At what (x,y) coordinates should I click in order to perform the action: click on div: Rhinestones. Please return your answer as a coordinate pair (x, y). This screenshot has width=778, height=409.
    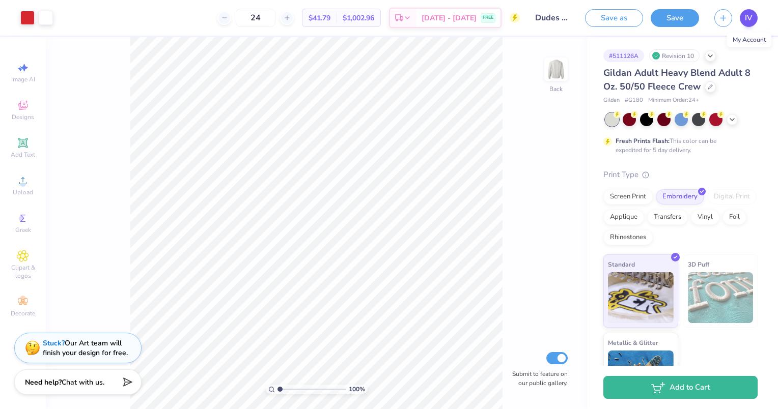
    Looking at the image, I should click on (628, 238).